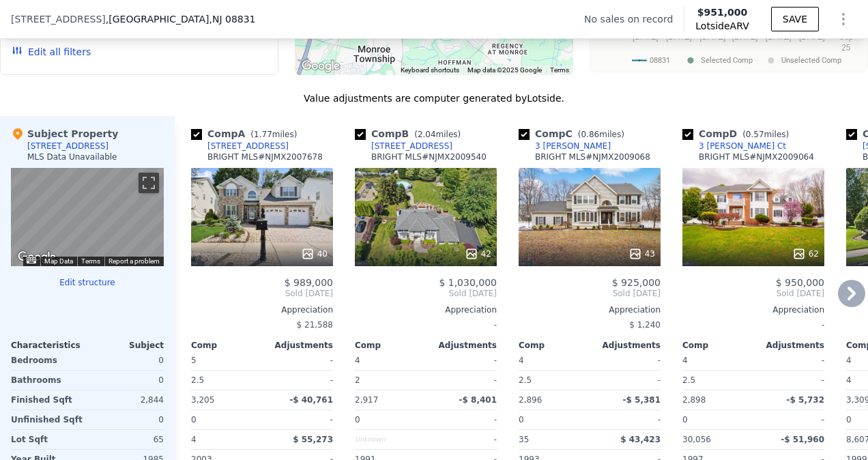 Image resolution: width=868 pixels, height=460 pixels. What do you see at coordinates (430, 70) in the screenshot?
I see `button: Keyboard shortcuts` at bounding box center [430, 70].